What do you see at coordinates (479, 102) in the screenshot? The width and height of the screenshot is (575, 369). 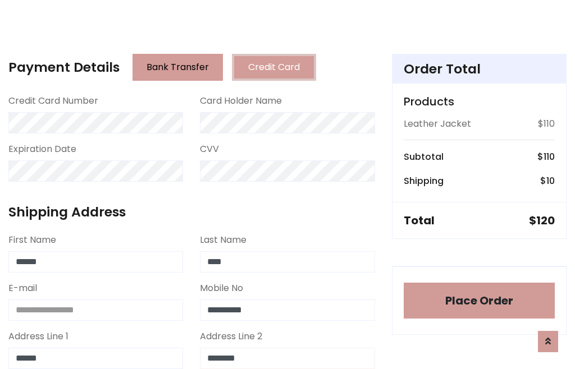 I see `h5: Products` at bounding box center [479, 102].